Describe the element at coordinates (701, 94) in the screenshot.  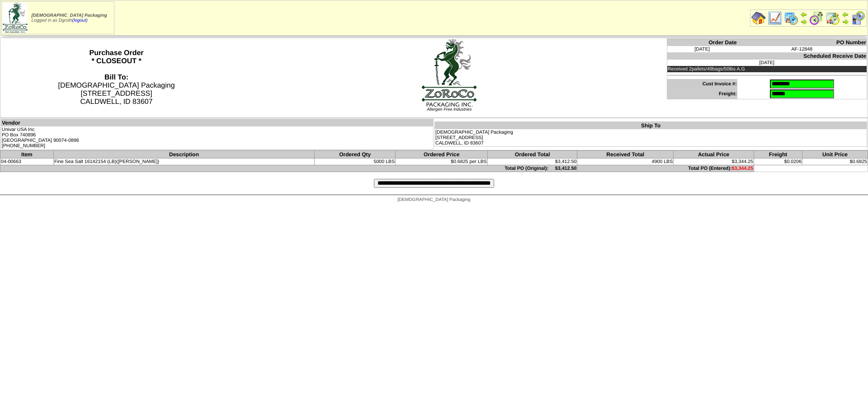
I see `td: Freight:` at that location.